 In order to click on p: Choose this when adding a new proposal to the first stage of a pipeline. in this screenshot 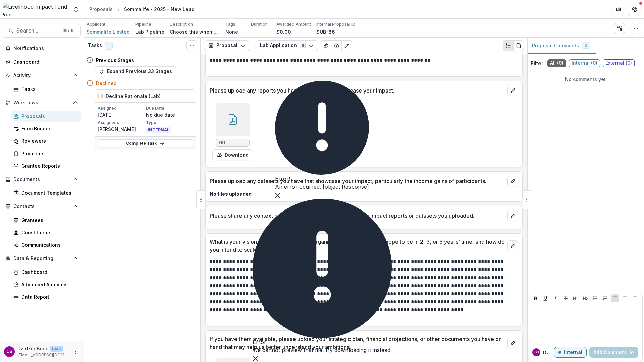, I will do `click(195, 31)`.